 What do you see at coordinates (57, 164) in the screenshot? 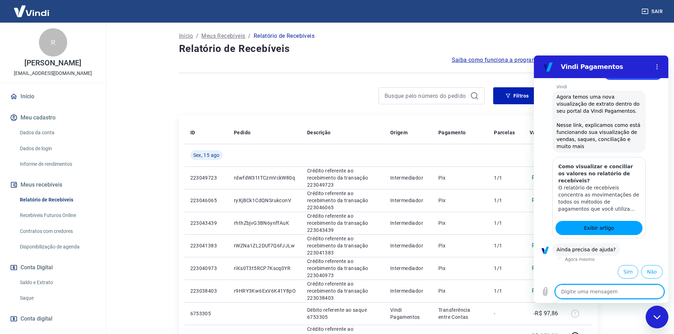
I see `a: Informe de rendimentos` at bounding box center [57, 164].